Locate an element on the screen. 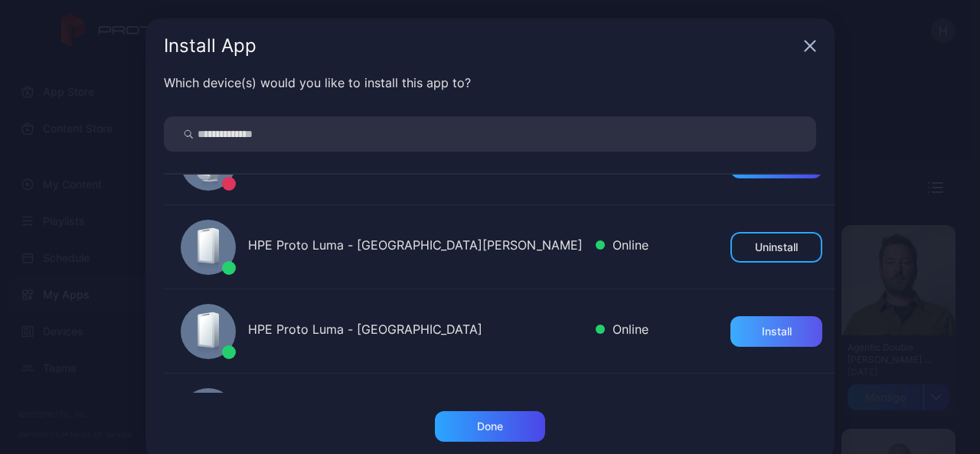 The height and width of the screenshot is (454, 980). button: Uninstall is located at coordinates (777, 248).